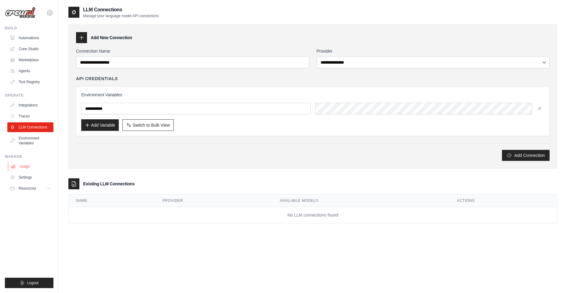 The height and width of the screenshot is (293, 567). What do you see at coordinates (29, 28) in the screenshot?
I see `div: Build` at bounding box center [29, 28].